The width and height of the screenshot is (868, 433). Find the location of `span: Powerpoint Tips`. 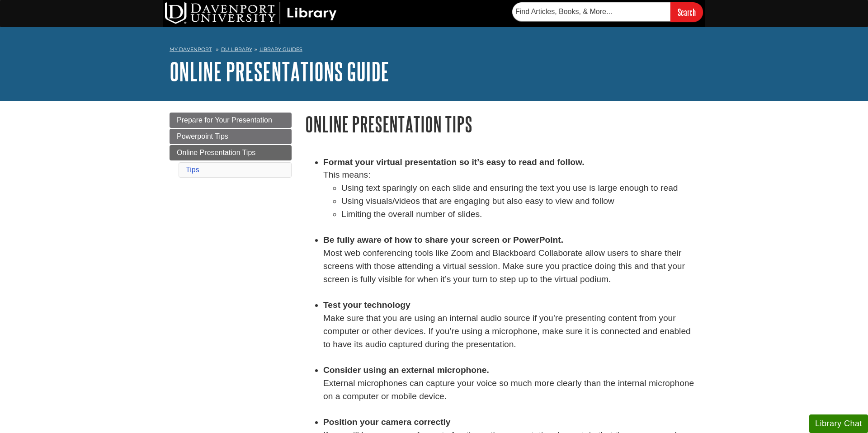

span: Powerpoint Tips is located at coordinates (202, 136).